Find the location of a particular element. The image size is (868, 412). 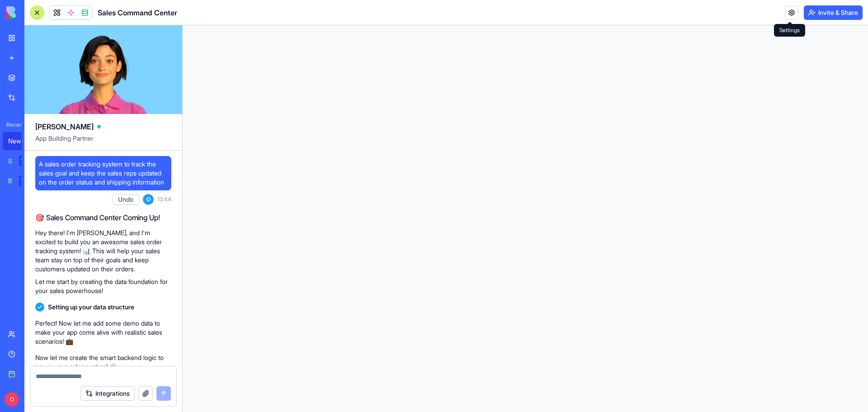

span: Recent is located at coordinates (12, 125).